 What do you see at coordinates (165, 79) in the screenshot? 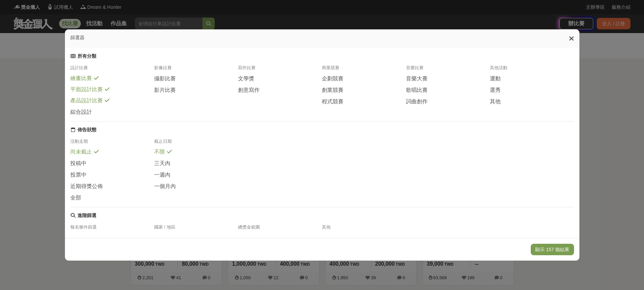
I see `span: 攝影比賽` at bounding box center [165, 79].